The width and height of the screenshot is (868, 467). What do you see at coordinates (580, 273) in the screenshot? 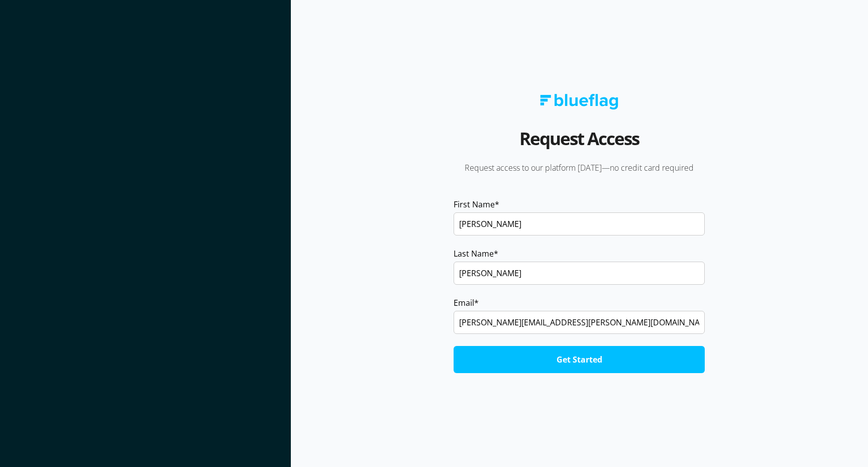
I see `input: Smith` at bounding box center [580, 273].